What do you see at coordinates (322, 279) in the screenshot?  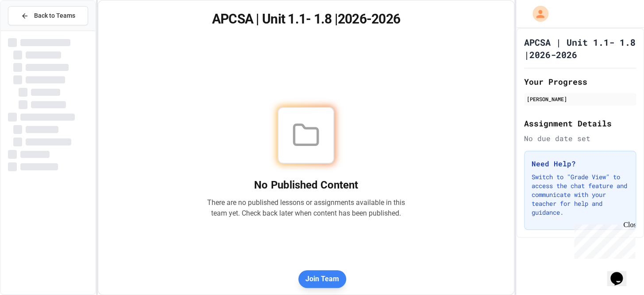 I see `button: Join Team` at bounding box center [322, 279].